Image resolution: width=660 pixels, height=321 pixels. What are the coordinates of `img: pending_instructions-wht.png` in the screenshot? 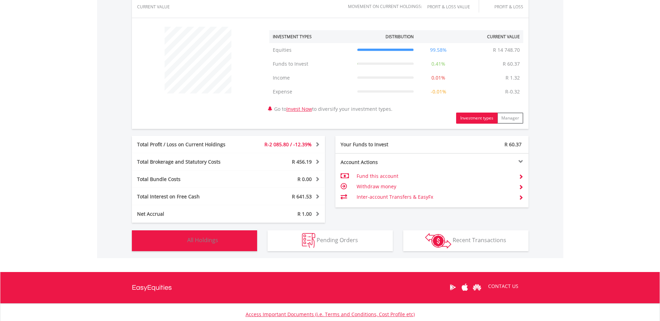 It's located at (309, 241).